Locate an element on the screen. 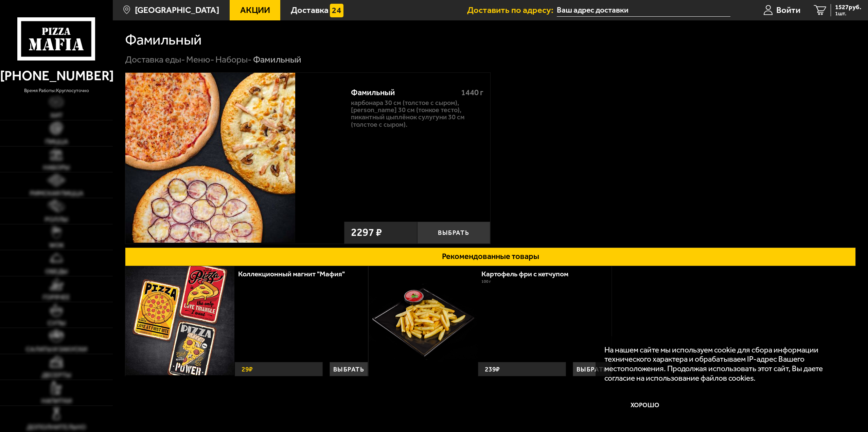  a: Картофель фри с кетчупом is located at coordinates (530, 273).